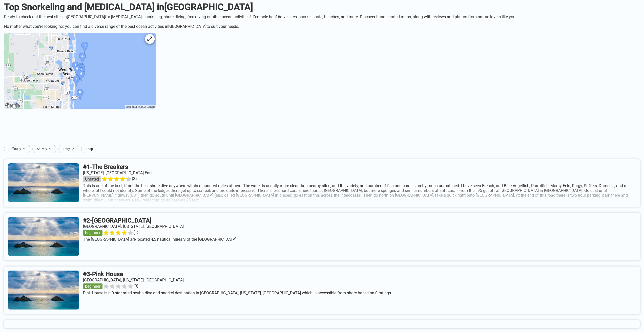 This screenshot has height=332, width=644. What do you see at coordinates (89, 149) in the screenshot?
I see `a: Shop` at bounding box center [89, 149].